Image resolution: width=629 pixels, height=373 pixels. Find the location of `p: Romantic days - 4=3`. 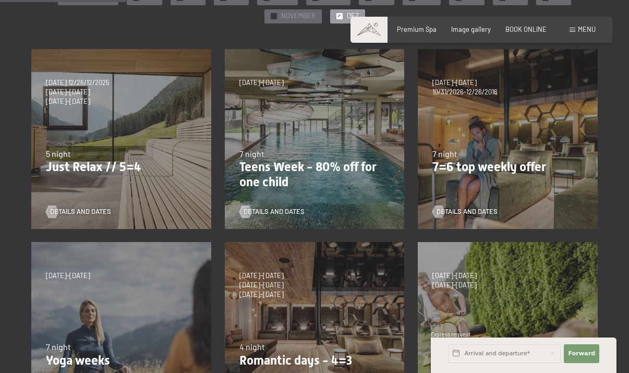

p: Romantic days - 4=3 is located at coordinates (314, 360).